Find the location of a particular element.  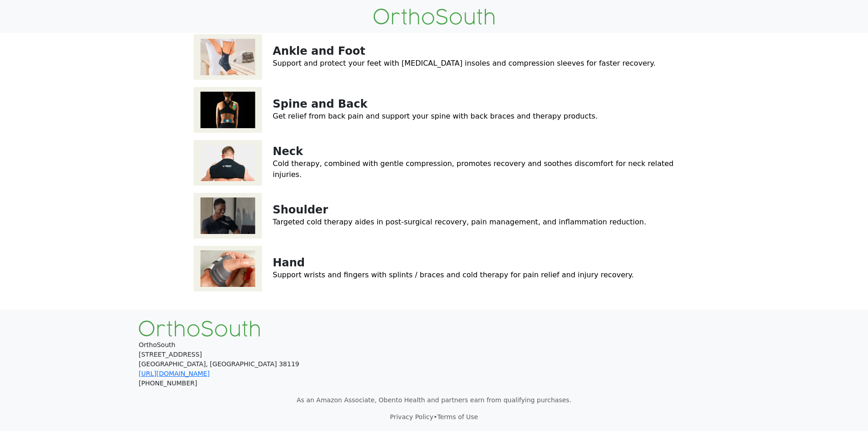

a: Targeted cold therapy aides in post-surgical recovery, pain management, and inflammation reduction. is located at coordinates (460, 222).